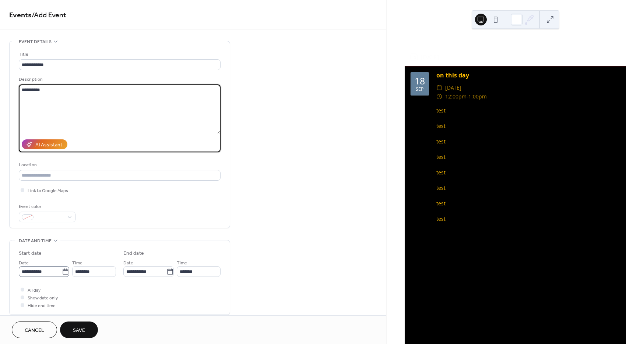 The height and width of the screenshot is (344, 644). I want to click on div: test test test test test test test test, so click(528, 164).